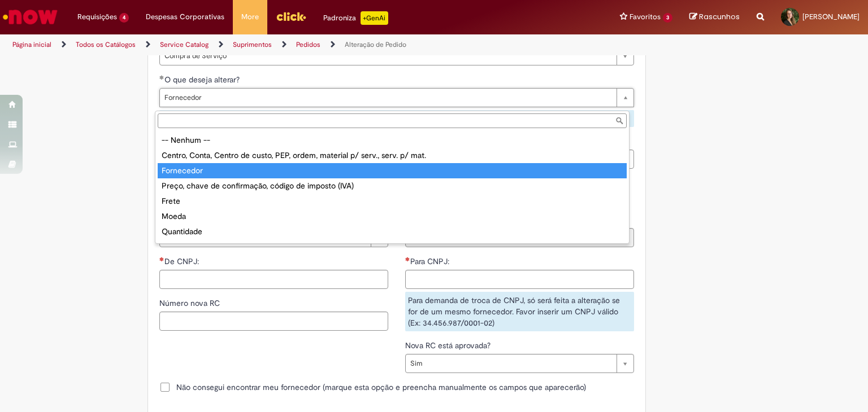  I want to click on div: Moeda, so click(392, 217).